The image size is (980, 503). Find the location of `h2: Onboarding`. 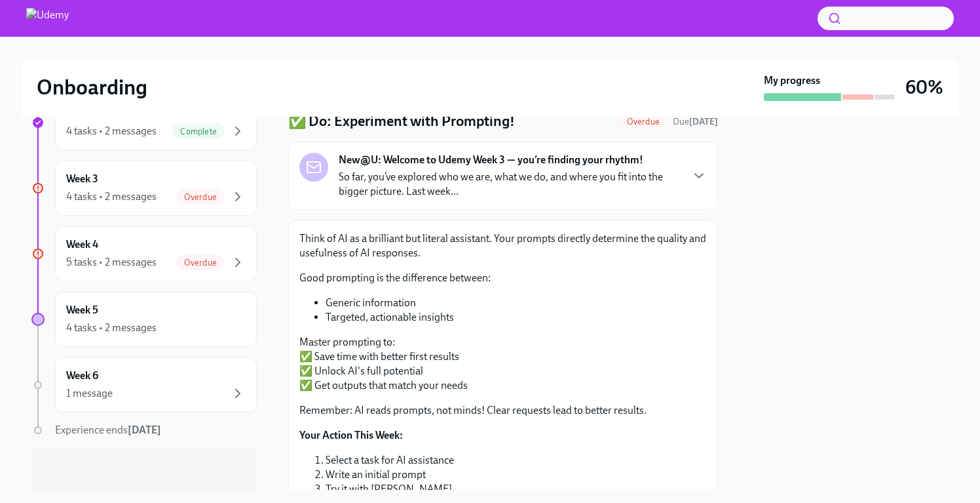

h2: Onboarding is located at coordinates (92, 87).